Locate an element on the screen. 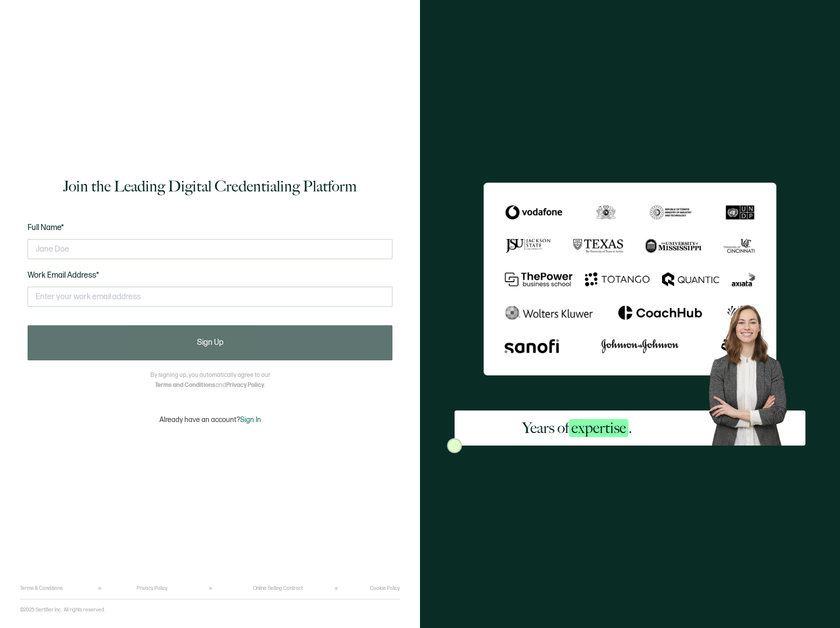  a: Terms & Conditions is located at coordinates (41, 588).